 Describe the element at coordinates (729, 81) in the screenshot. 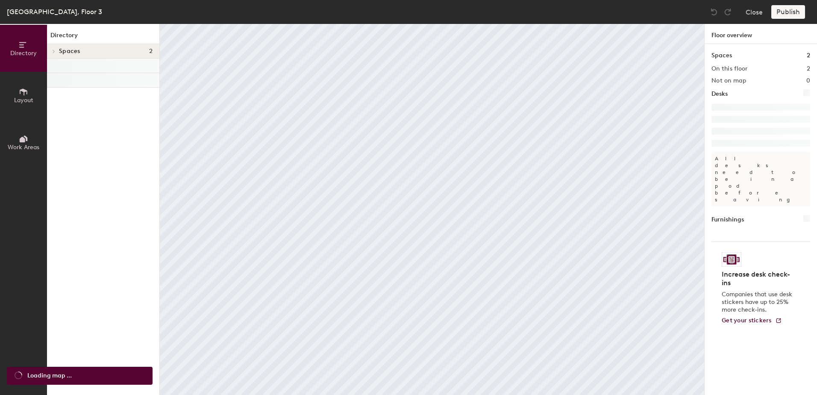

I see `h2: Not on map` at that location.